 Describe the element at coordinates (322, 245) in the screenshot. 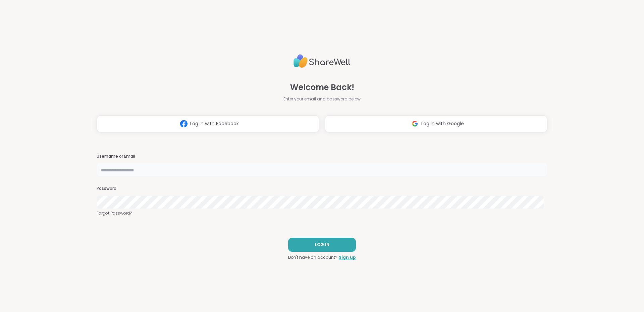

I see `button: LOG IN` at that location.